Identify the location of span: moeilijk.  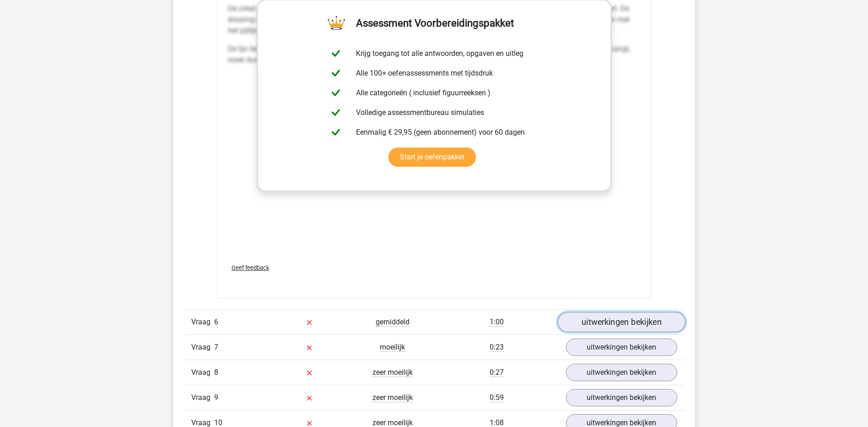
(392, 347).